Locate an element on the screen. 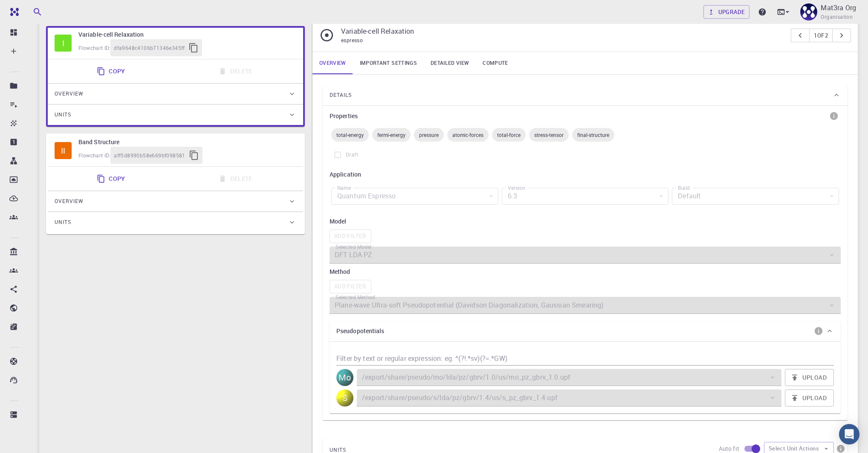 Image resolution: width=868 pixels, height=453 pixels. span: dfa9648c4106b71346e345ff is located at coordinates (149, 48).